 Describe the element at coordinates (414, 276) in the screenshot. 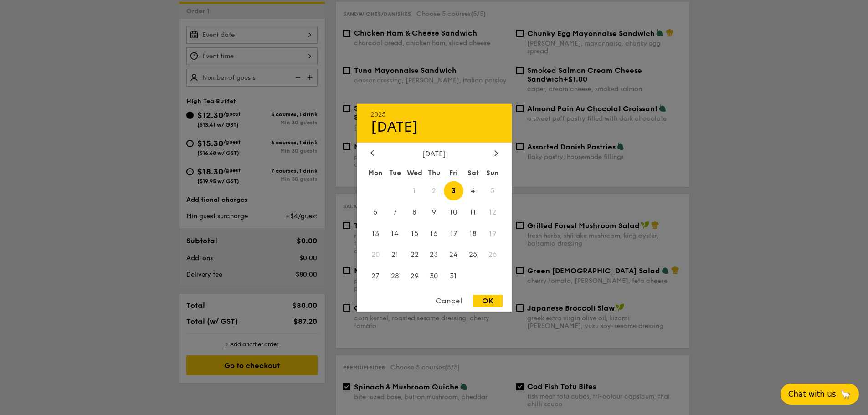

I see `span: 29` at that location.